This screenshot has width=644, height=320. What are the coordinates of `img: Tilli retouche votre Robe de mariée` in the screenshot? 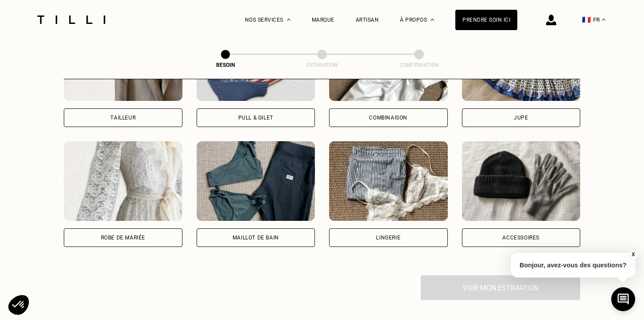 It's located at (123, 181).